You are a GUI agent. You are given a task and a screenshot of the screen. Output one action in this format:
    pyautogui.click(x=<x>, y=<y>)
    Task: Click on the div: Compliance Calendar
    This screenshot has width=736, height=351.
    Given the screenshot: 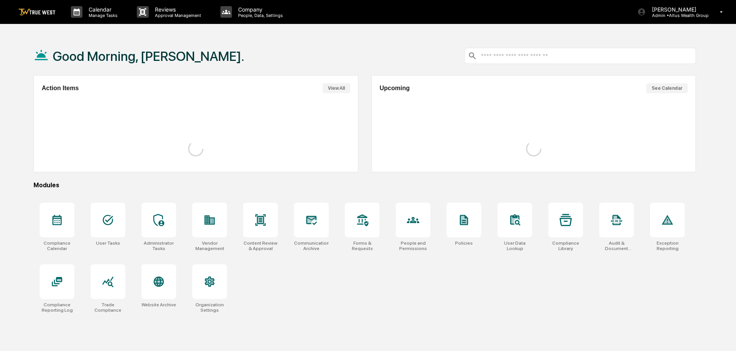 What is the action you would take?
    pyautogui.click(x=57, y=246)
    